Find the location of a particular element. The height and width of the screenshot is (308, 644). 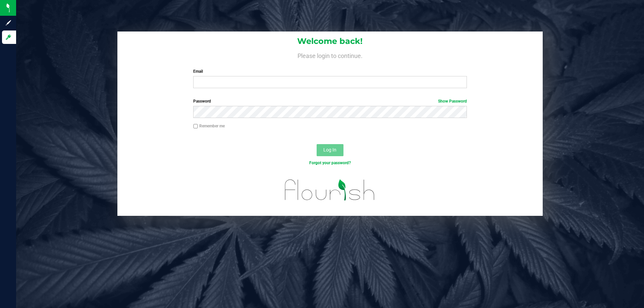

button: Log In is located at coordinates (330, 150).